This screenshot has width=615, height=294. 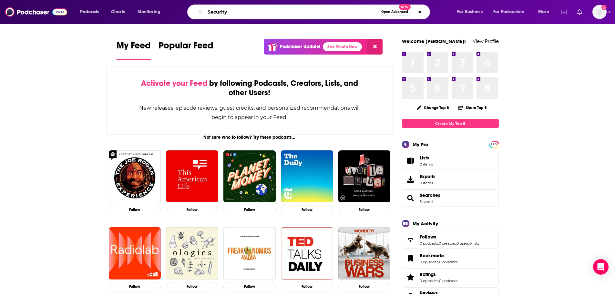 I want to click on div: Open Intercom Messenger, so click(x=601, y=267).